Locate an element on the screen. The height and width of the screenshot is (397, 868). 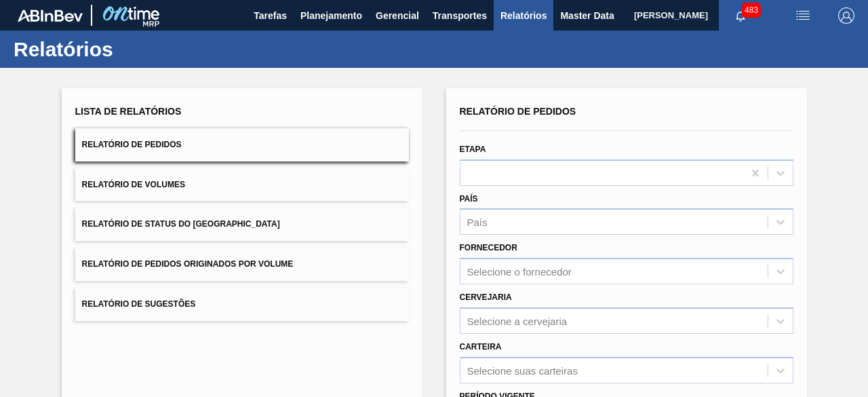
span: Master Data is located at coordinates (587, 16).